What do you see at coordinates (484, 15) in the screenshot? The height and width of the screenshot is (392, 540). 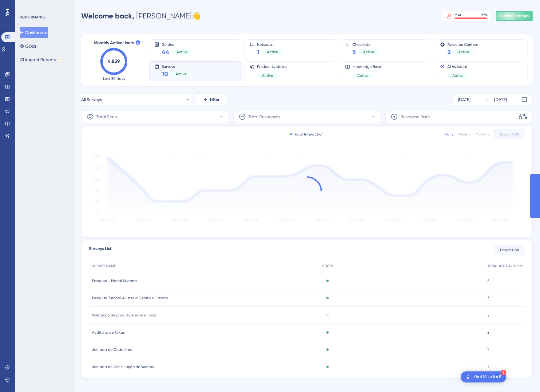 I see `div: 97 %` at bounding box center [484, 15].